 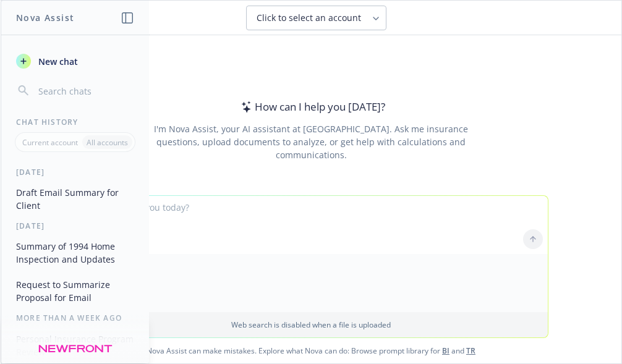 I want to click on p: Web search is disabled when a file is uploaded, so click(x=311, y=324).